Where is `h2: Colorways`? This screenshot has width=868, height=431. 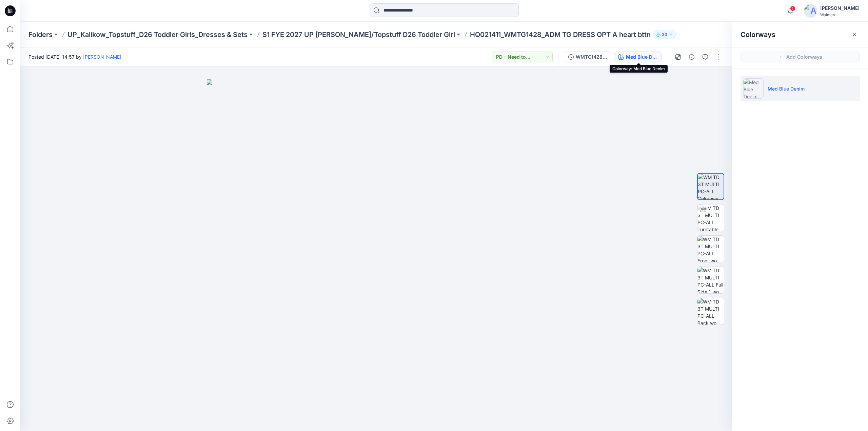
h2: Colorways is located at coordinates (758, 35).